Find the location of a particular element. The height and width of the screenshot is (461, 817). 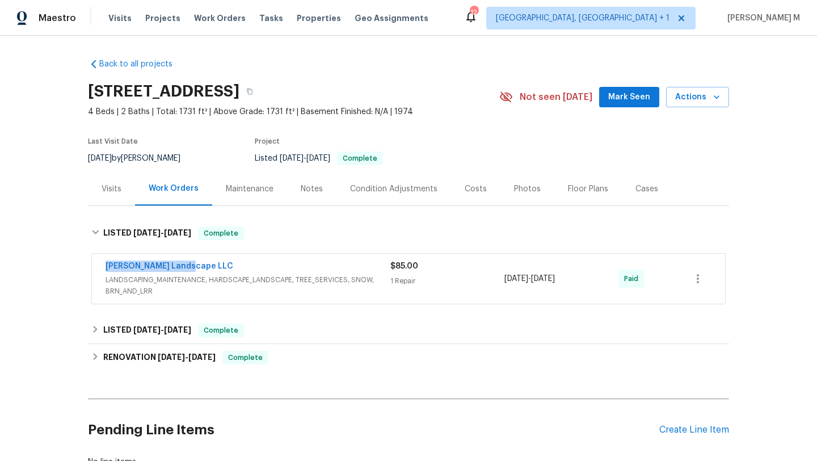

span: LANDSCAPING_MAINTENANCE, HARDSCAPE_LANDSCAPE, TREE_SERVICES, SNOW, BRN_AND_LRR is located at coordinates (248, 285).